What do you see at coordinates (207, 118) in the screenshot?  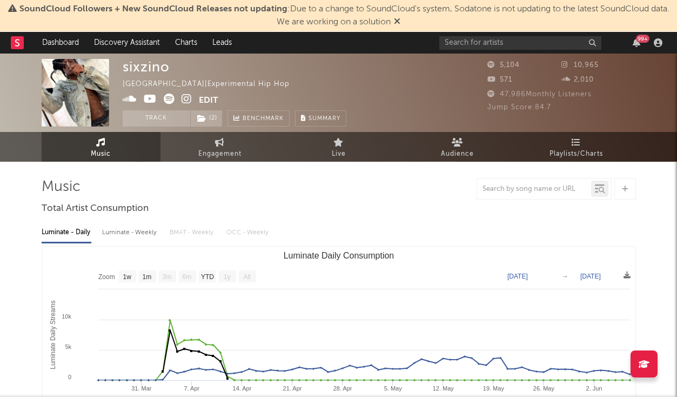 I see `span: ( 2 )` at bounding box center [207, 118].